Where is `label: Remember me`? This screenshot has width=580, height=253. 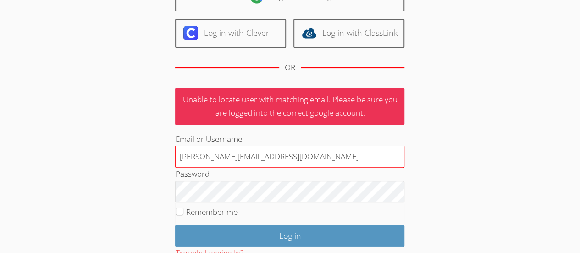 label: Remember me is located at coordinates (212, 211).